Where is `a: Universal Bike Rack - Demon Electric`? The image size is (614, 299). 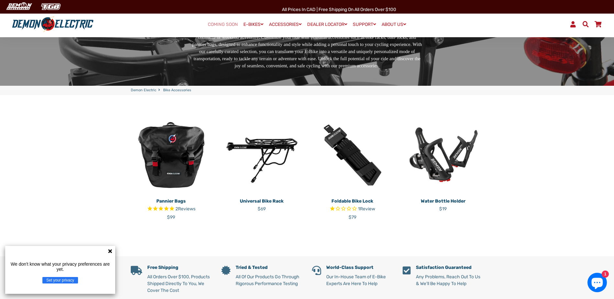 a: Universal Bike Rack - Demon Electric is located at coordinates (262, 155).